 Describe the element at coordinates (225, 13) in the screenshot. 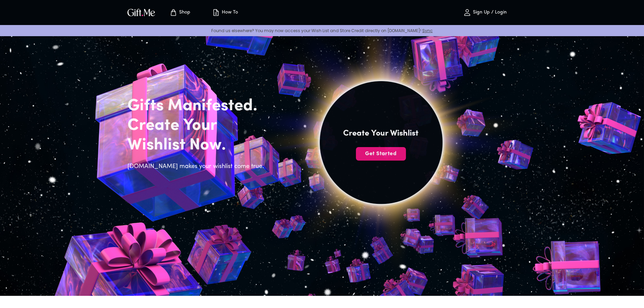

I see `button: How To` at that location.